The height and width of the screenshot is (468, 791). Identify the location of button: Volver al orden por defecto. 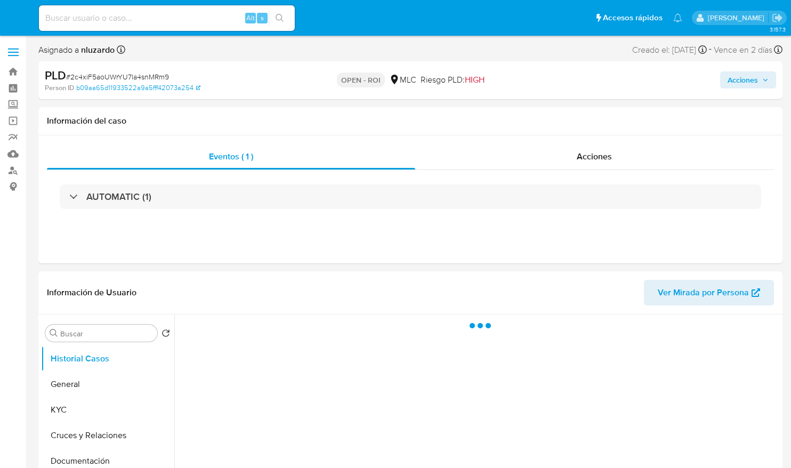
(166, 335).